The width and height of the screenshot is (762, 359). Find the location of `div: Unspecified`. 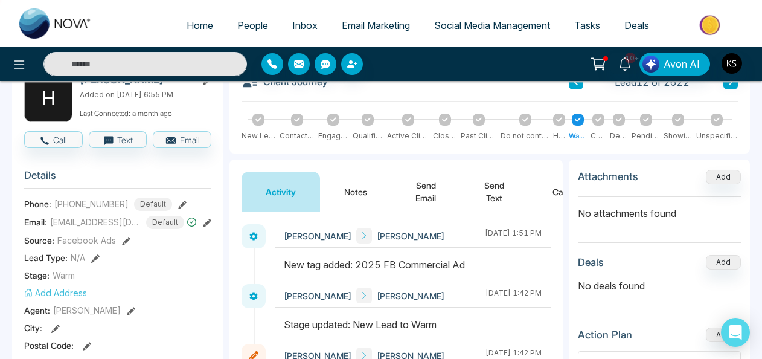

div: Unspecified is located at coordinates (717, 136).